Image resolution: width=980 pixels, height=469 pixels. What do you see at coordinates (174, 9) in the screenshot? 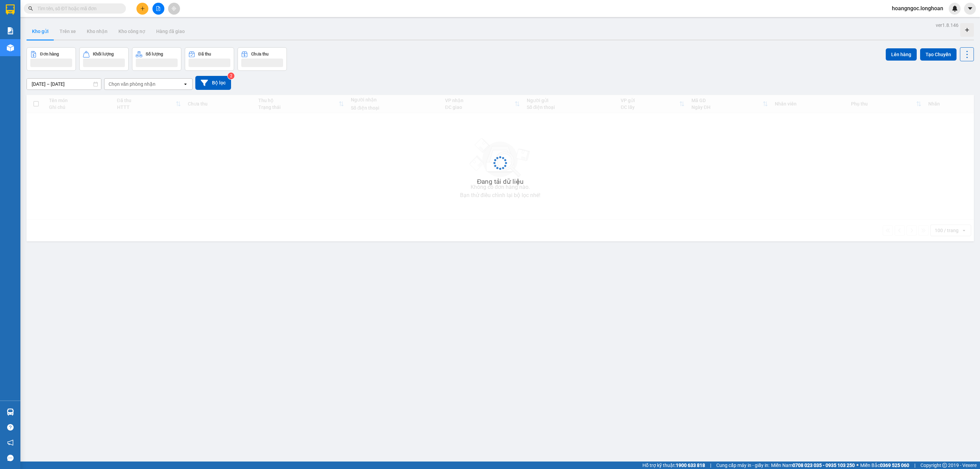
I see `button: aim` at bounding box center [174, 9].